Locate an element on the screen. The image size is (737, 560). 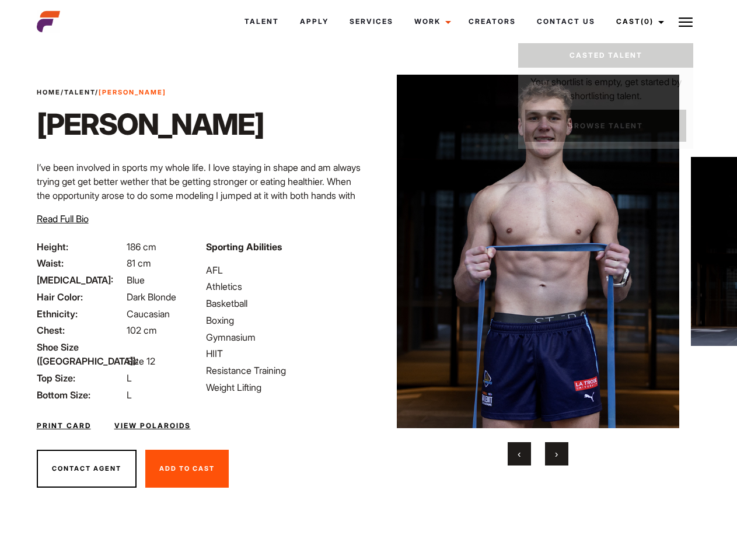
li: Resistance Training is located at coordinates (284, 371).